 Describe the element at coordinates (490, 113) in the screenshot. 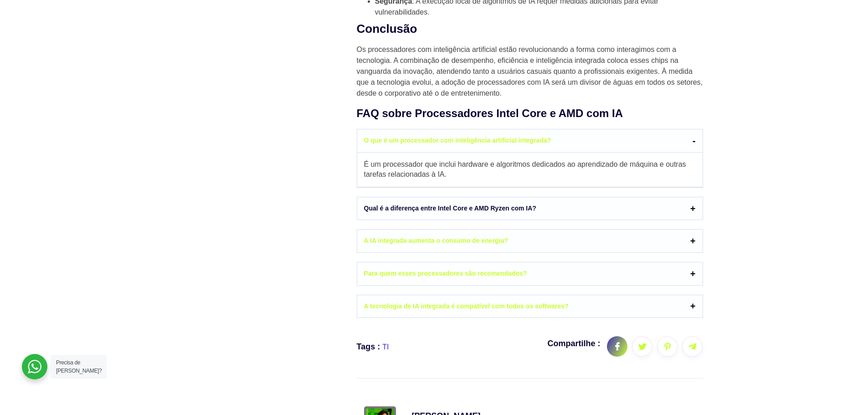

I see `strong: FAQ sobre Processadores Intel Core e AMD com IA` at that location.